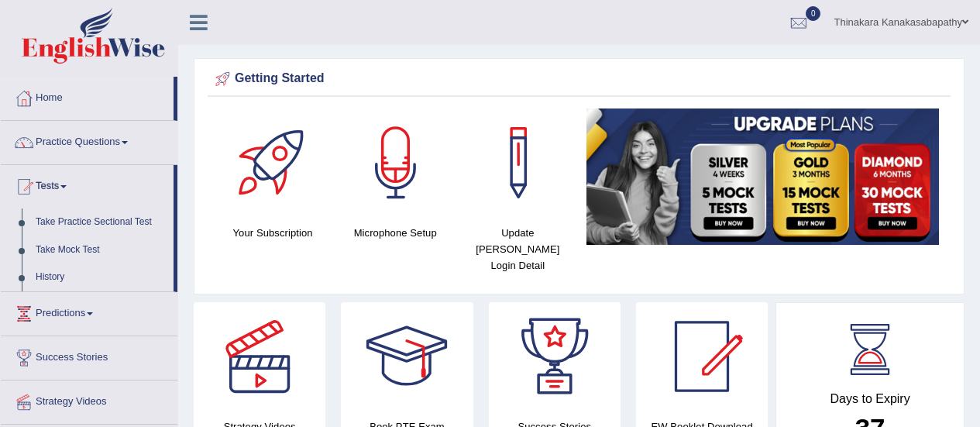 This screenshot has height=427, width=980. I want to click on a: Strategy Videos, so click(89, 399).